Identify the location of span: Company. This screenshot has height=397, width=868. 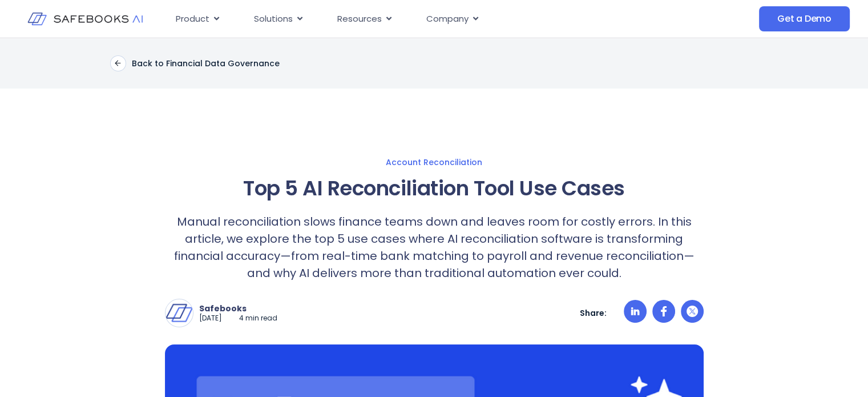
(447, 19).